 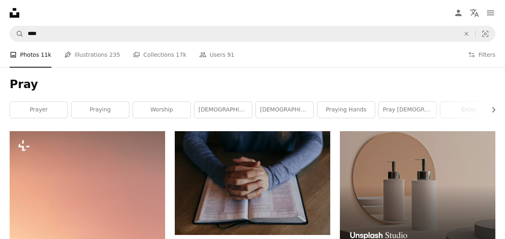 I want to click on a: prayer, so click(x=39, y=110).